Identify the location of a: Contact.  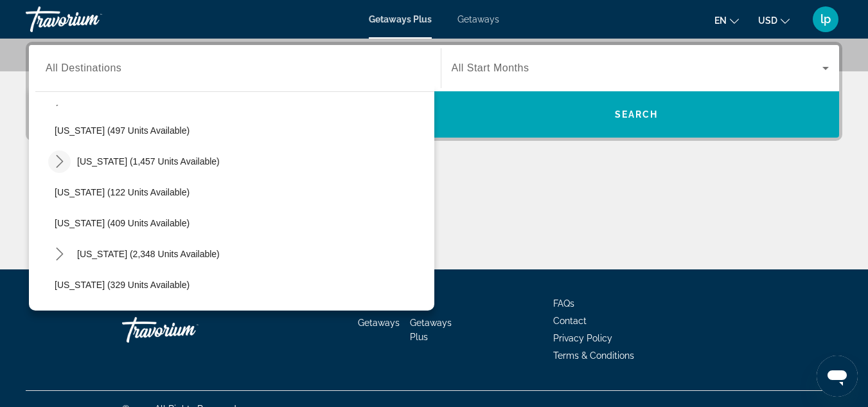
(570, 320).